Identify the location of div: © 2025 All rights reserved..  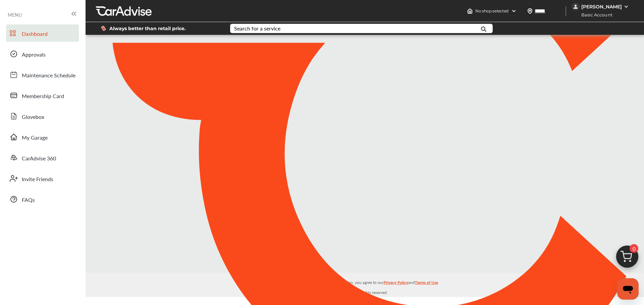
(365, 285).